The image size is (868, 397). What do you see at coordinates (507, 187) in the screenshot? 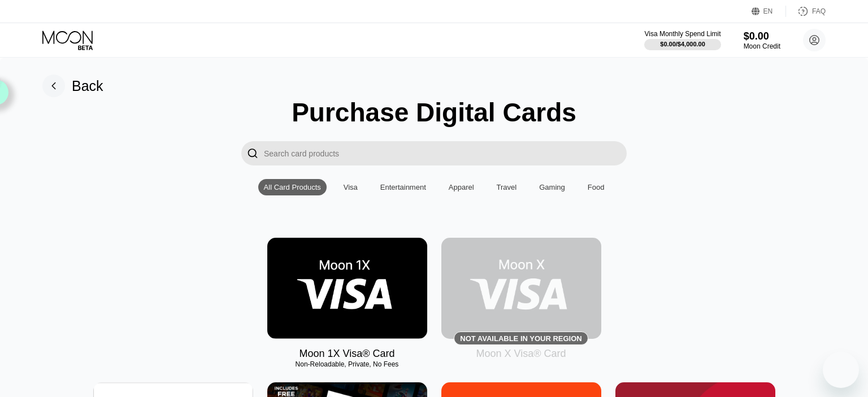
I see `div: Travel` at bounding box center [507, 187].